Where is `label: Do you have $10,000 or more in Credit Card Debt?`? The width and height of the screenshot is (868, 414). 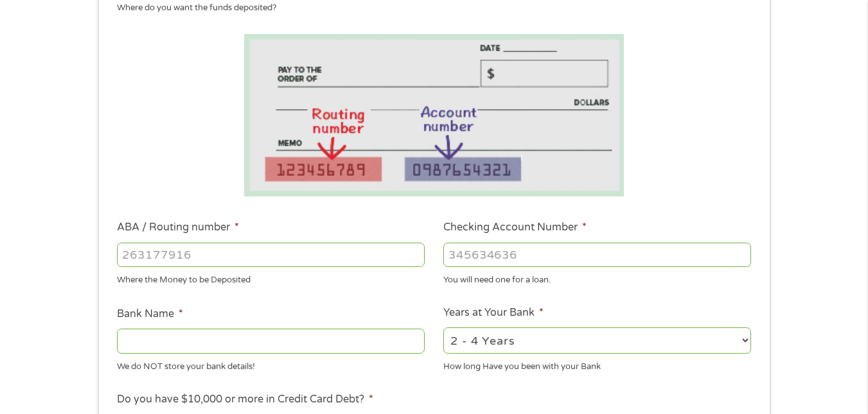 label: Do you have $10,000 or more in Credit Card Debt? is located at coordinates (245, 399).